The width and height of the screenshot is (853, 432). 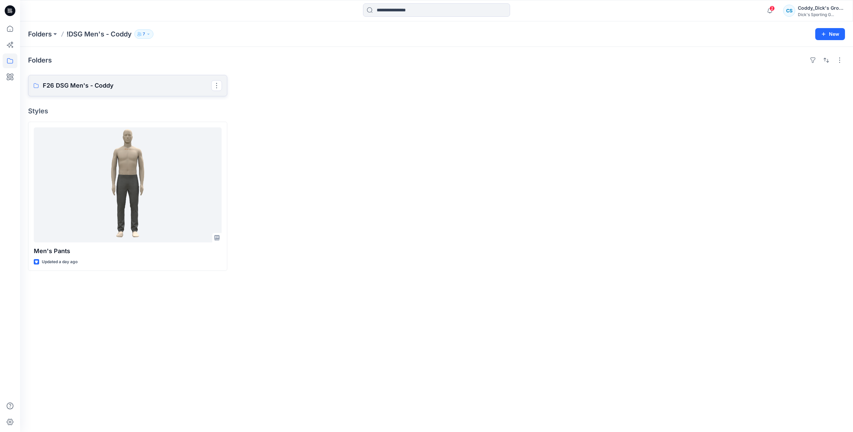 I want to click on p: Folders, so click(x=40, y=34).